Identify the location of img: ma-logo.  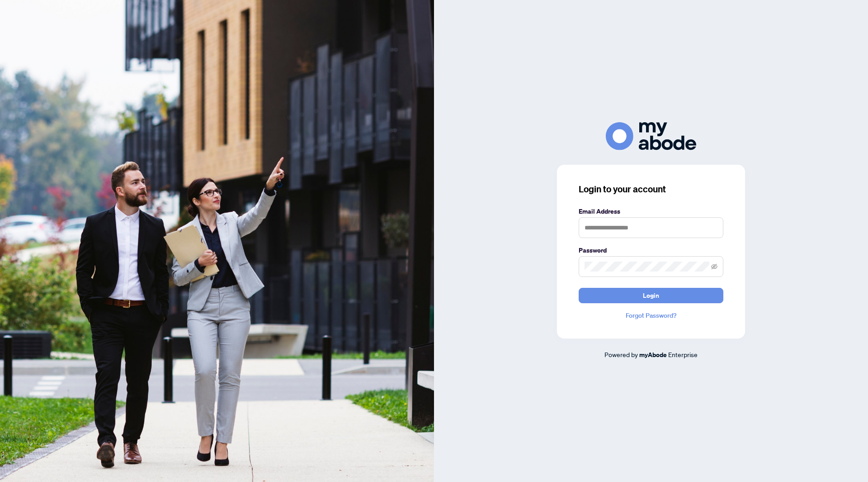
(651, 136).